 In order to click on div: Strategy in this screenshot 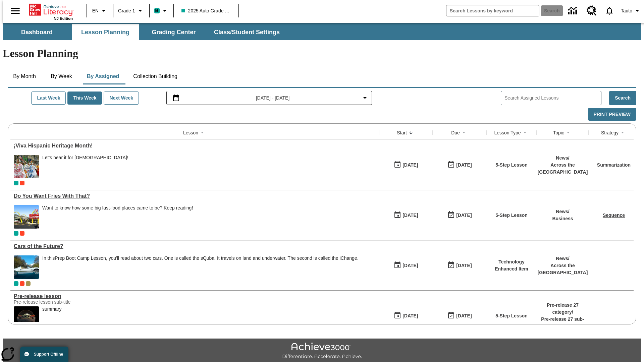, I will do `click(610, 133)`.